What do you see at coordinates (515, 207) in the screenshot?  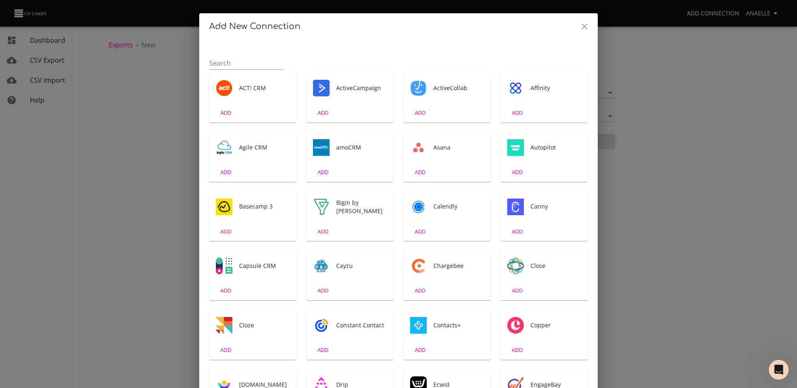 I see `img: Canny` at bounding box center [515, 207].